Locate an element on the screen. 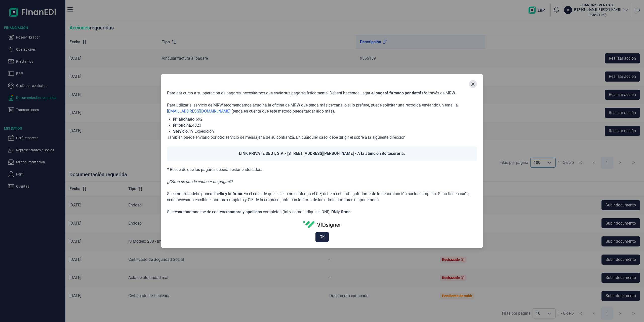  li: 4323 is located at coordinates (325, 126).